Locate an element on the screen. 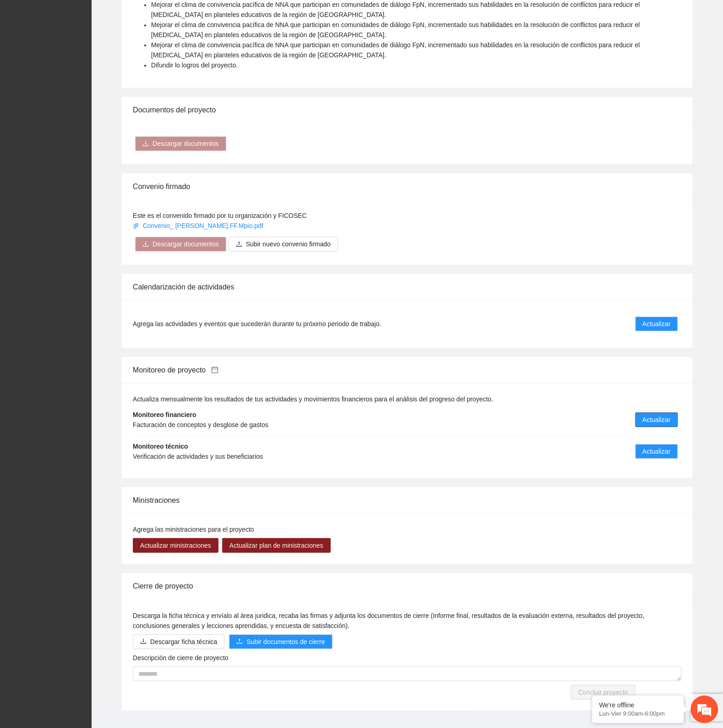 The width and height of the screenshot is (723, 728). span: uploadSubir nuevo convenio firmado is located at coordinates (283, 244).